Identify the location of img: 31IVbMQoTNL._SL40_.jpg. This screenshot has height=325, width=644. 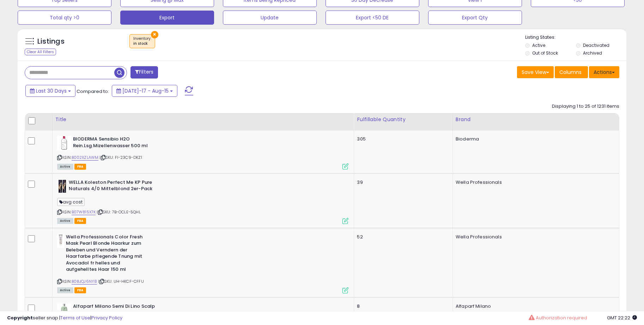
(64, 311).